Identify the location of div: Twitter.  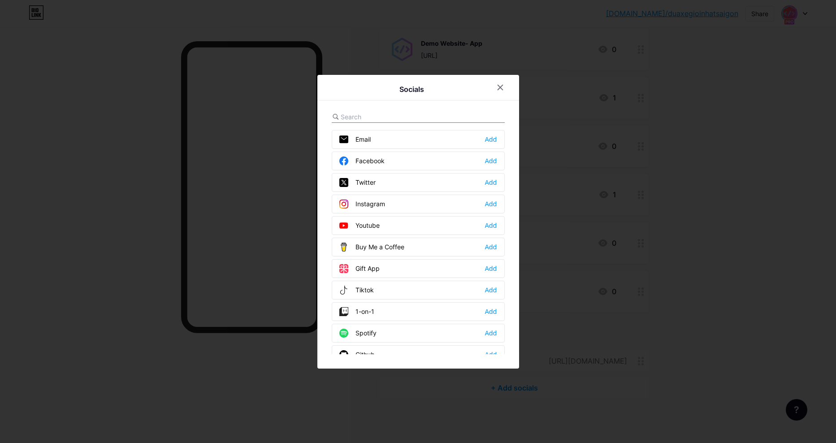
(357, 182).